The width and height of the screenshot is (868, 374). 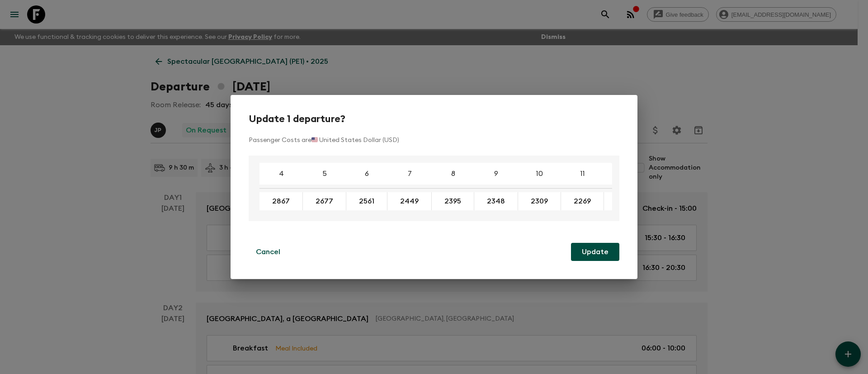 What do you see at coordinates (453, 201) in the screenshot?
I see `button: 2395` at bounding box center [453, 201].